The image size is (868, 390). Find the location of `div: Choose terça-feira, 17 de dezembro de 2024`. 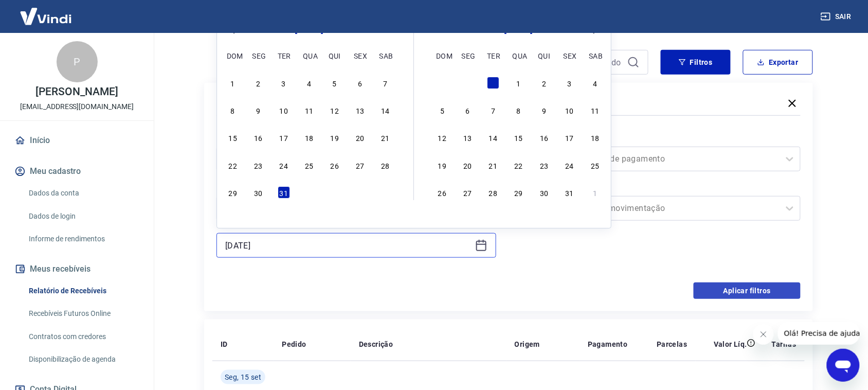

div: Choose terça-feira, 17 de dezembro de 2024 is located at coordinates (284, 138).